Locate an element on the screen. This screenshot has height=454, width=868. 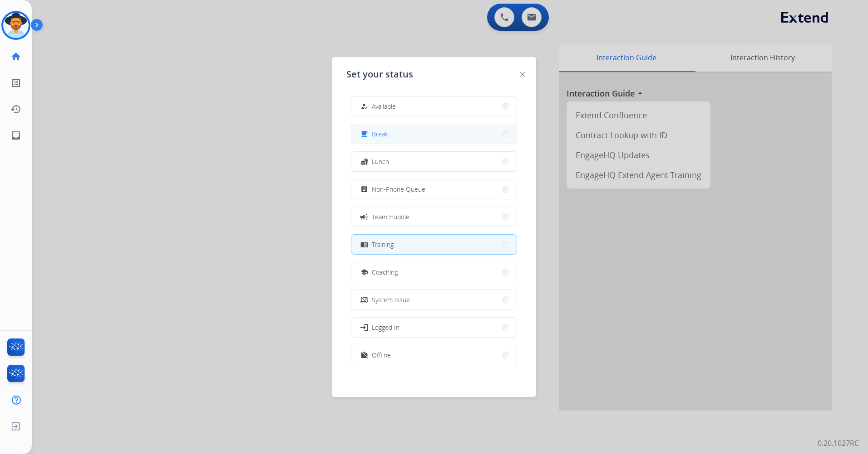
mat-icon: menu_book is located at coordinates (364, 244).